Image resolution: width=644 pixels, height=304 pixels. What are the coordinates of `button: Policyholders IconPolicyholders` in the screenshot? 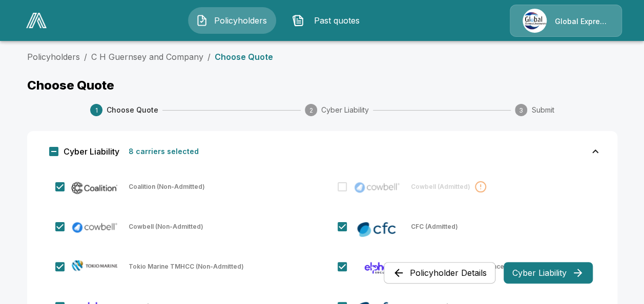 It's located at (232, 20).